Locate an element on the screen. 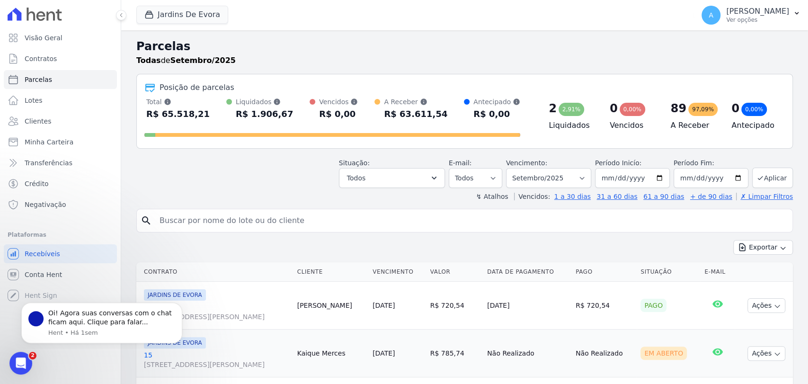 This screenshot has width=808, height=384. i: search is located at coordinates (146, 221).